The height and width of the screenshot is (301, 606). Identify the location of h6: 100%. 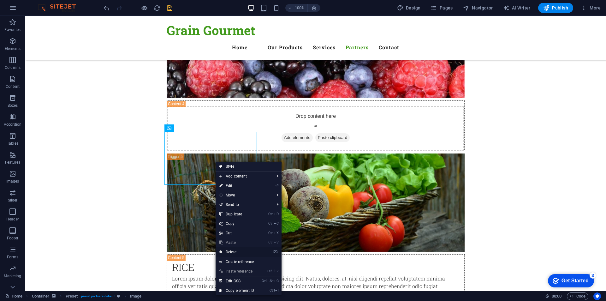
(300, 8).